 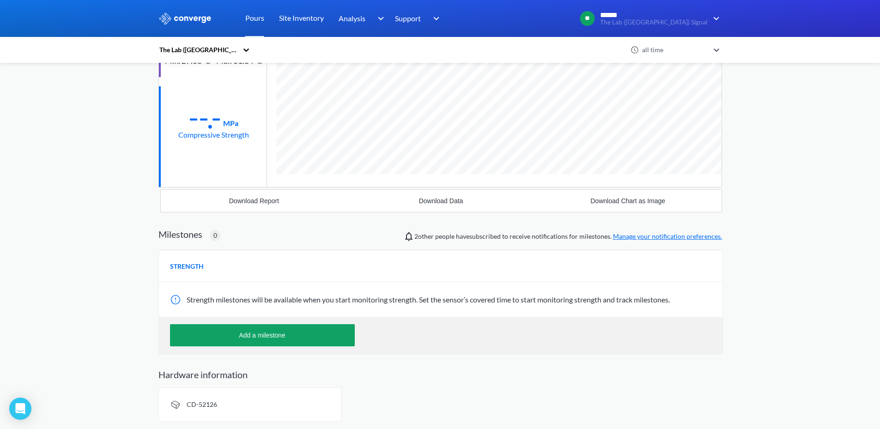 What do you see at coordinates (176, 405) in the screenshot?
I see `img: signal-icon.svg` at bounding box center [176, 405].